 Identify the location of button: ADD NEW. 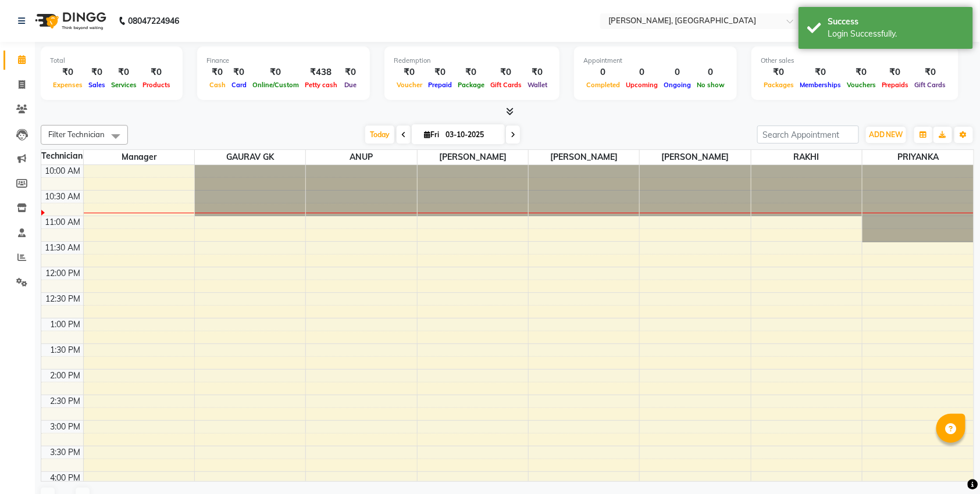
(886, 135).